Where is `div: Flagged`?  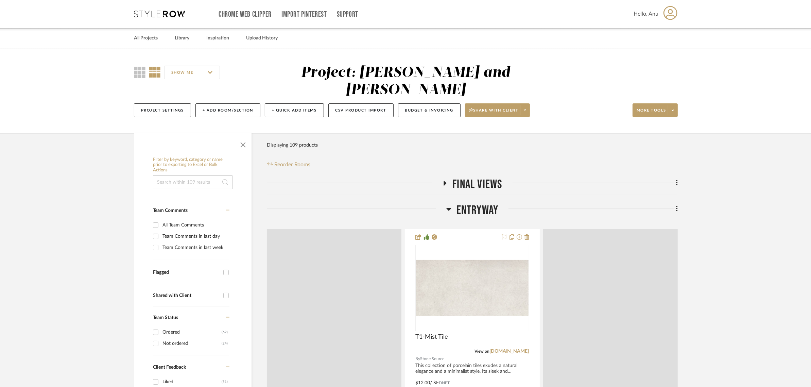
div: Flagged is located at coordinates (186, 272).